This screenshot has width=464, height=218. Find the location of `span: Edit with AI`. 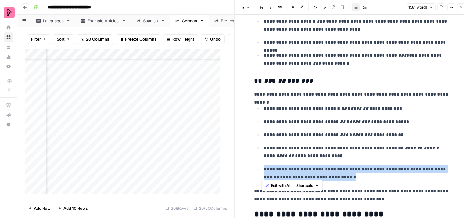

span: Edit with AI is located at coordinates (280, 185).